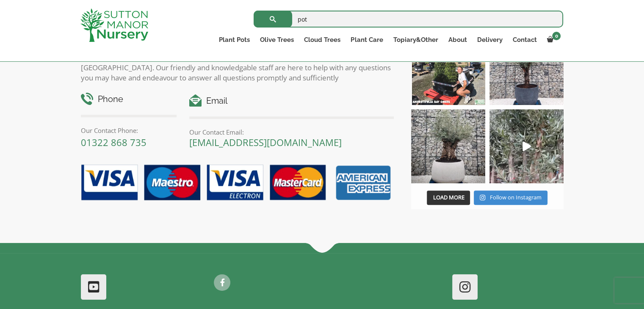 Image resolution: width=644 pixels, height=309 pixels. I want to click on span: Follow on Instagram, so click(516, 197).